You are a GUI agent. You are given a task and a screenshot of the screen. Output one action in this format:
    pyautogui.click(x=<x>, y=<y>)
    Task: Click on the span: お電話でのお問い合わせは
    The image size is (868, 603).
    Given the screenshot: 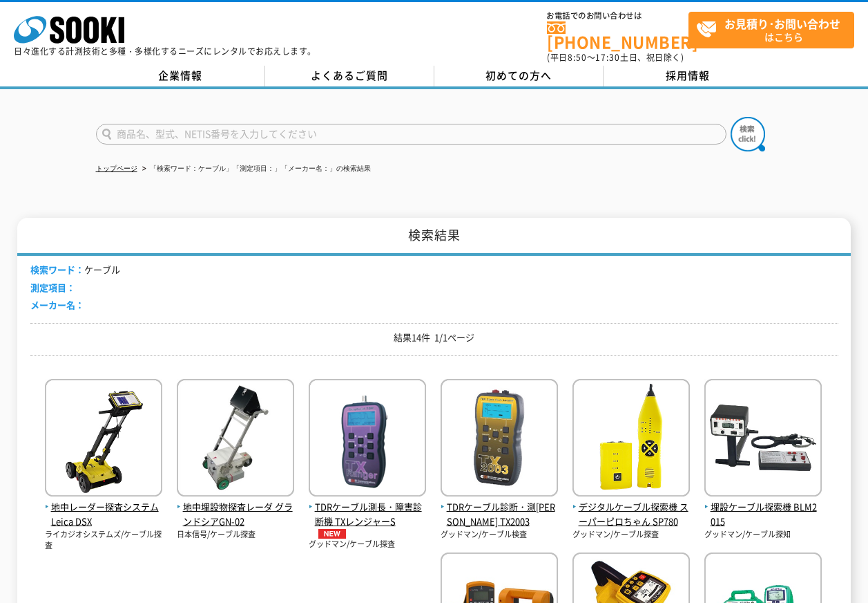 What is the action you would take?
    pyautogui.click(x=617, y=16)
    